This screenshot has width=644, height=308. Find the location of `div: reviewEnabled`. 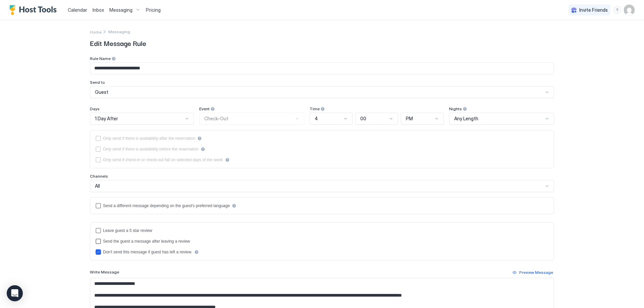

div: reviewEnabled is located at coordinates (322, 231).